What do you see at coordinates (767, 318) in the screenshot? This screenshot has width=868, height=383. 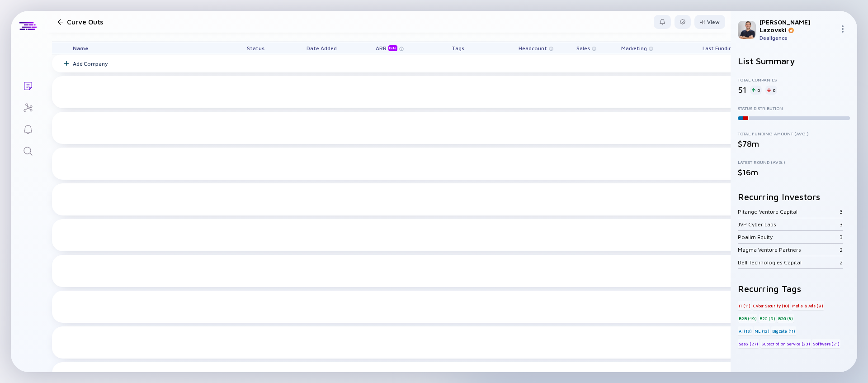 I see `div: B2C (9)` at bounding box center [767, 318].